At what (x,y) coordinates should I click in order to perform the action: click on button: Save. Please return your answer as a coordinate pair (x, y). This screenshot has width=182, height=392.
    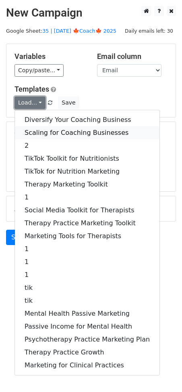
    Looking at the image, I should click on (69, 103).